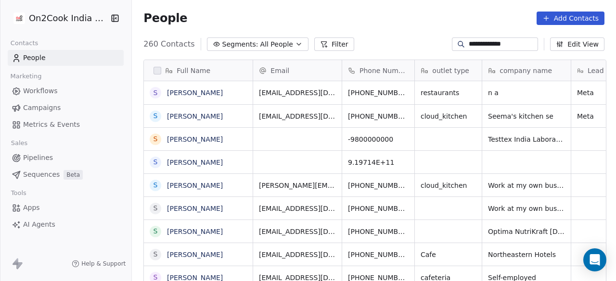  I want to click on span: Sales, so click(19, 143).